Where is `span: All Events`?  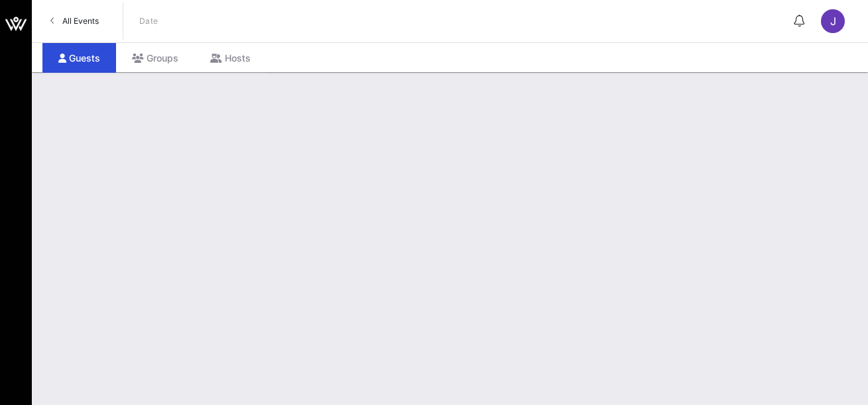 span: All Events is located at coordinates (80, 20).